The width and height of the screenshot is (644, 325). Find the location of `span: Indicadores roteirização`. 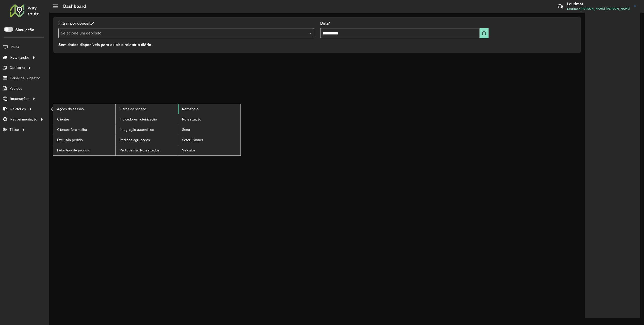

span: Indicadores roteirização is located at coordinates (139, 119).